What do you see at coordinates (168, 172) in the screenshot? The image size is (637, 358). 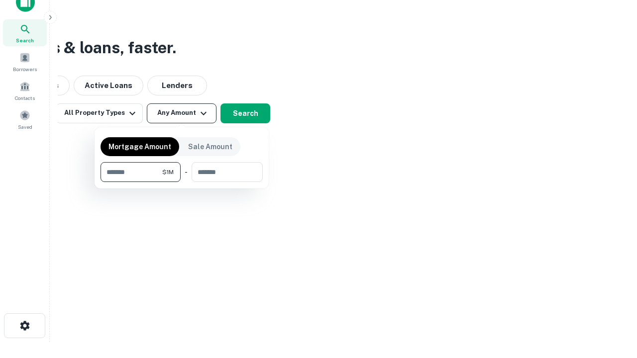 I see `span: $1M` at bounding box center [168, 172].